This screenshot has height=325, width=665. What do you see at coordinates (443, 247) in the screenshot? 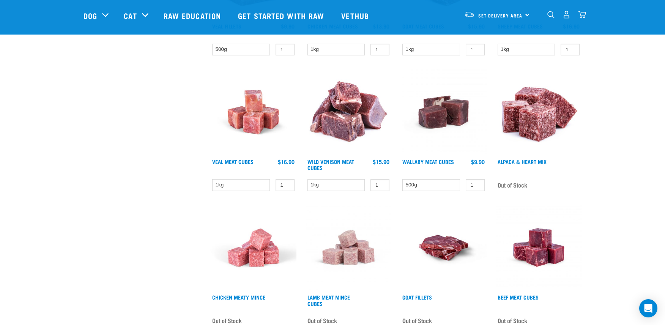
I see `img: Raw Essentials Goat Fillets` at bounding box center [443, 247].